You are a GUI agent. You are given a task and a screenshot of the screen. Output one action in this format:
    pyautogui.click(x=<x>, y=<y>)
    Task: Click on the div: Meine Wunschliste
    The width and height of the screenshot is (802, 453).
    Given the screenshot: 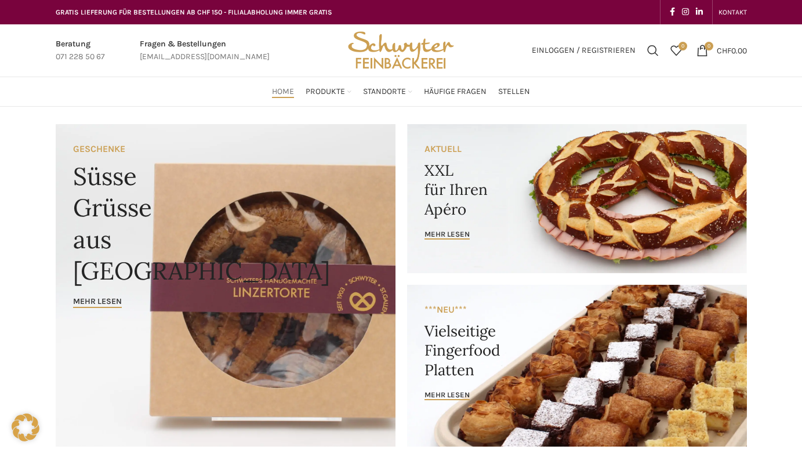 What is the action you would take?
    pyautogui.click(x=677, y=50)
    